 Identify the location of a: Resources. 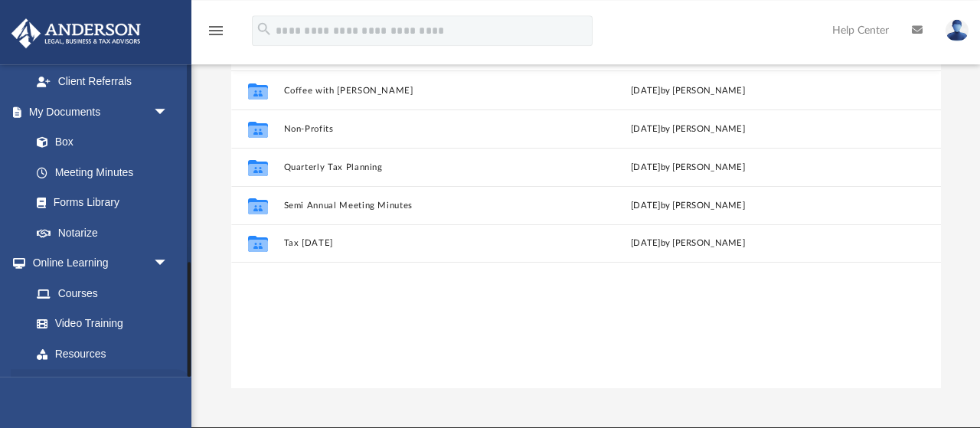
(103, 354).